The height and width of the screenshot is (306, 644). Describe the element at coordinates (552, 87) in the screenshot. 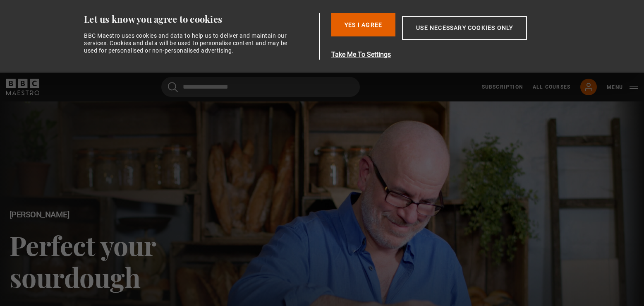

I see `a: All Courses` at that location.